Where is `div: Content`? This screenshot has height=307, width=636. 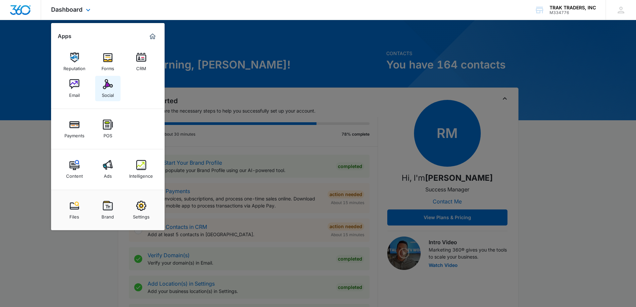
div: Content is located at coordinates (74, 174).